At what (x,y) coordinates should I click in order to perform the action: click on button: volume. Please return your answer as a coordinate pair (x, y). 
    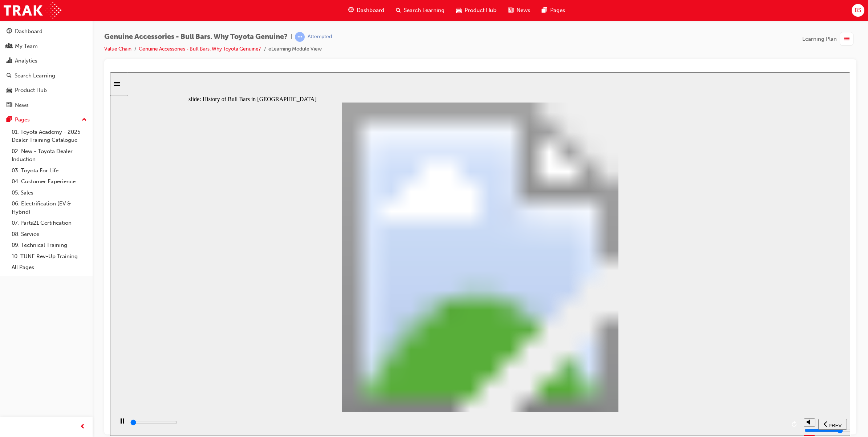
    Looking at the image, I should click on (700, 350).